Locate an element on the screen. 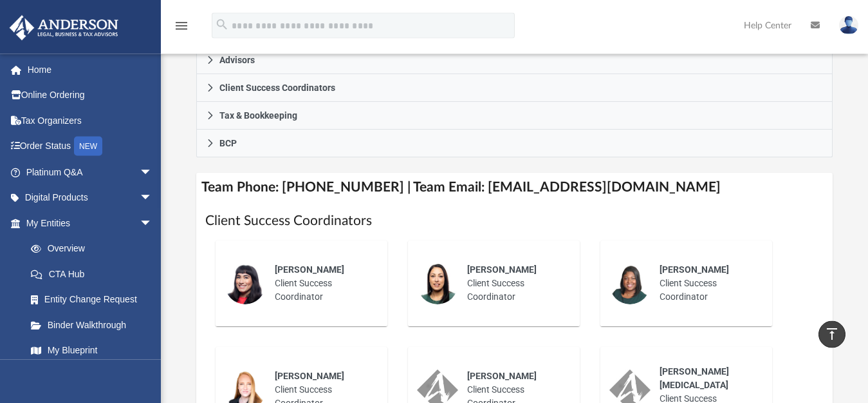 The width and height of the screenshot is (868, 403). a: Binder Walkthrough is located at coordinates (94, 325).